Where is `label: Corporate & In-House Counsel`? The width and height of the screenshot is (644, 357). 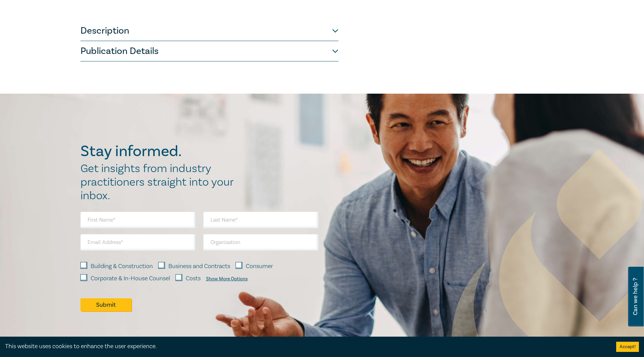
label: Corporate & In-House Counsel is located at coordinates (130, 279).